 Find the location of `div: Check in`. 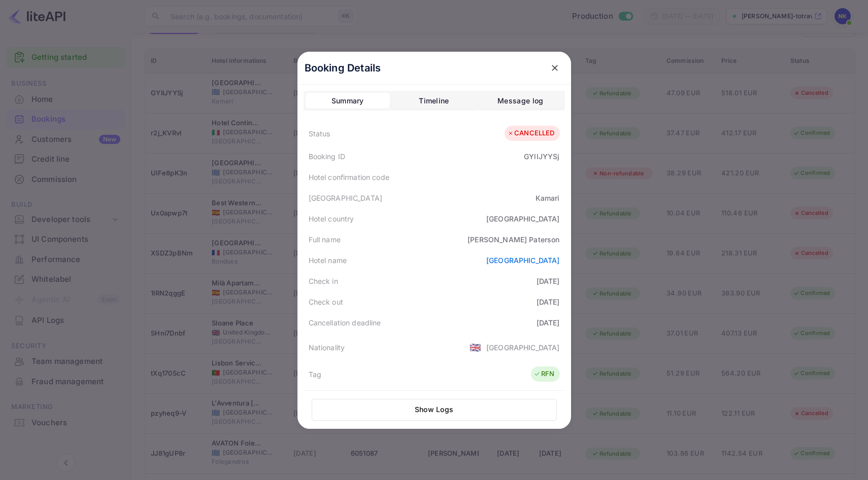

div: Check in is located at coordinates (324, 281).